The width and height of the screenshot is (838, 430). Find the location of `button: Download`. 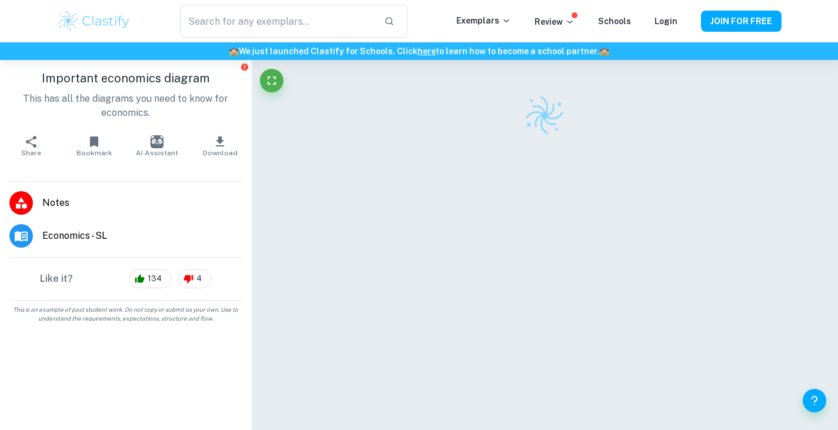

button: Download is located at coordinates (220, 146).